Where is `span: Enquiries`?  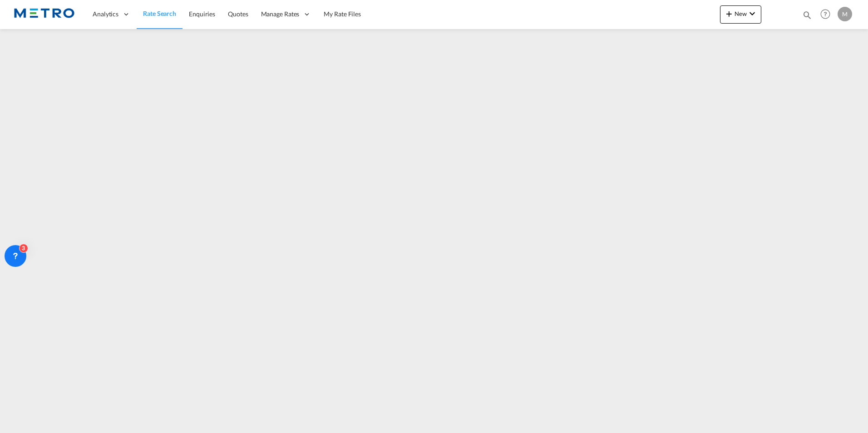 span: Enquiries is located at coordinates (202, 14).